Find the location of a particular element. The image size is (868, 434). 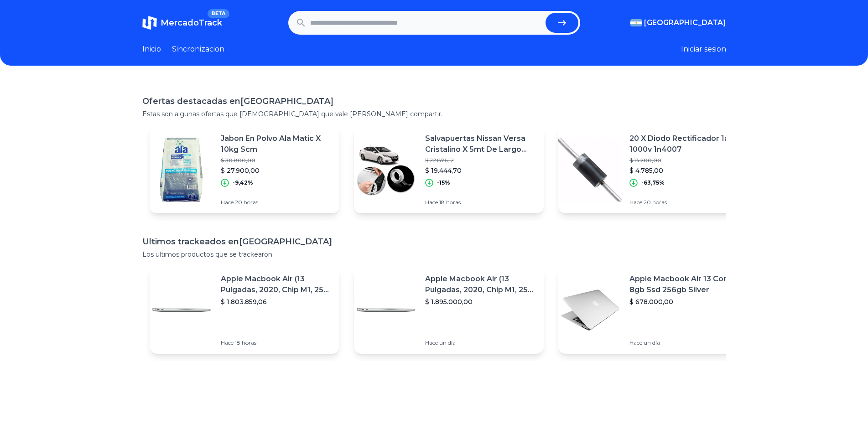

p: Los ultimos productos que se trackearon. is located at coordinates (434, 254).